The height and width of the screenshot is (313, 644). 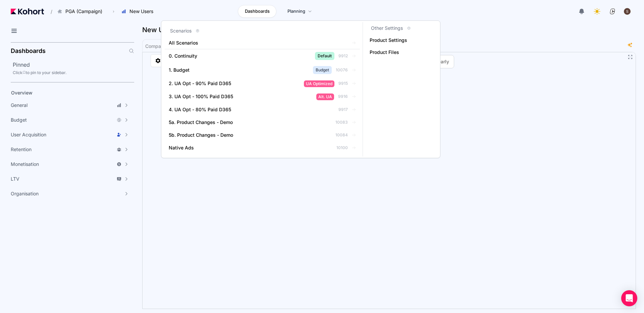 What do you see at coordinates (28, 51) in the screenshot?
I see `h2: Dashboards` at bounding box center [28, 51].